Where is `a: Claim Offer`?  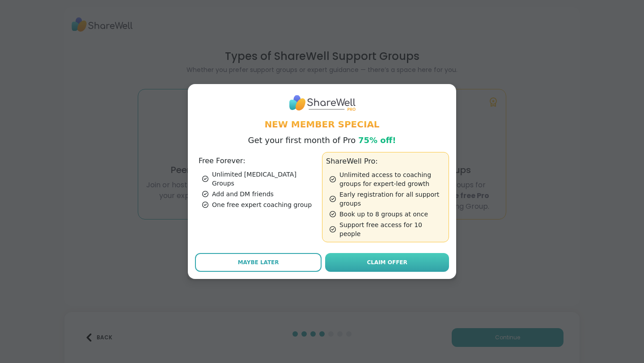 a: Claim Offer is located at coordinates (387, 262).